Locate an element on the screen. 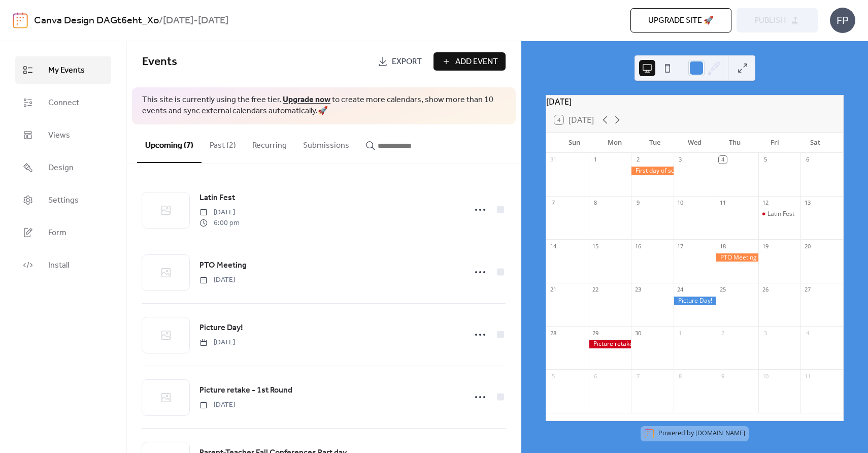 The height and width of the screenshot is (453, 868). div: 16 is located at coordinates (638, 246).